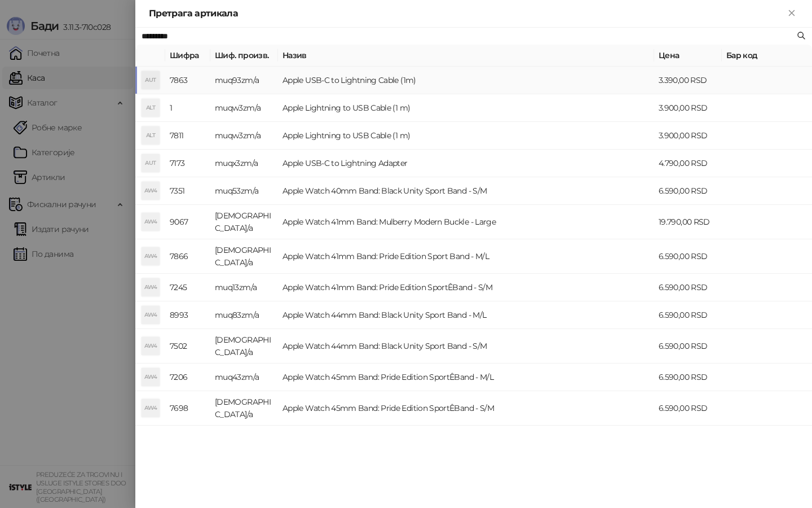 The height and width of the screenshot is (508, 812). What do you see at coordinates (688, 80) in the screenshot?
I see `td: 3.390,00 RSD` at bounding box center [688, 80].